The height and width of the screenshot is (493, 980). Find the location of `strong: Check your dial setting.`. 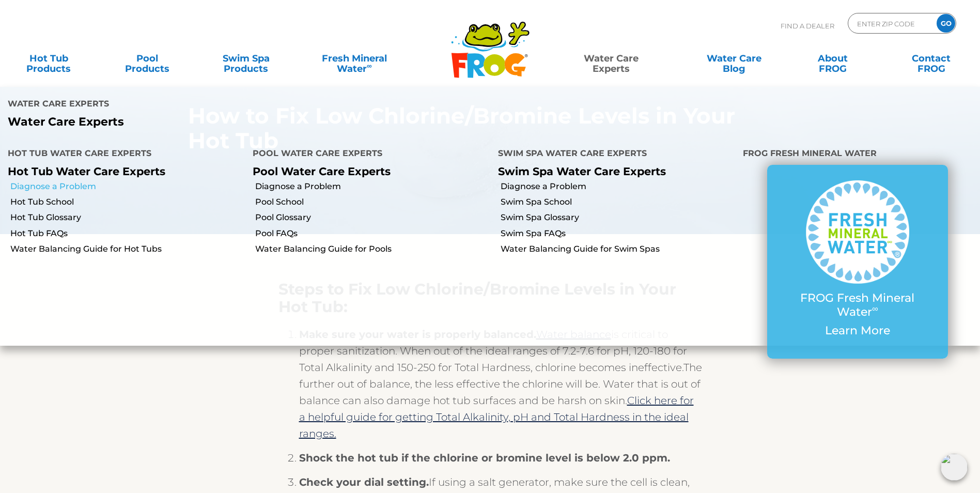

strong: Check your dial setting. is located at coordinates (364, 482).